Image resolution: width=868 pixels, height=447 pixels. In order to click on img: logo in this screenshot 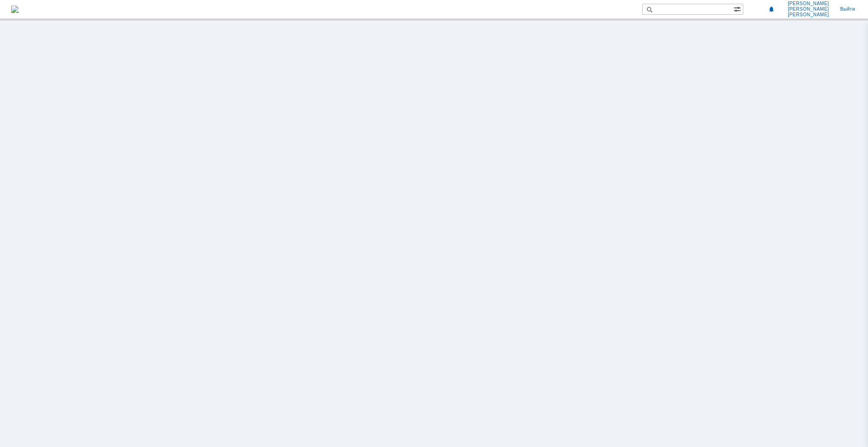, I will do `click(15, 10)`.